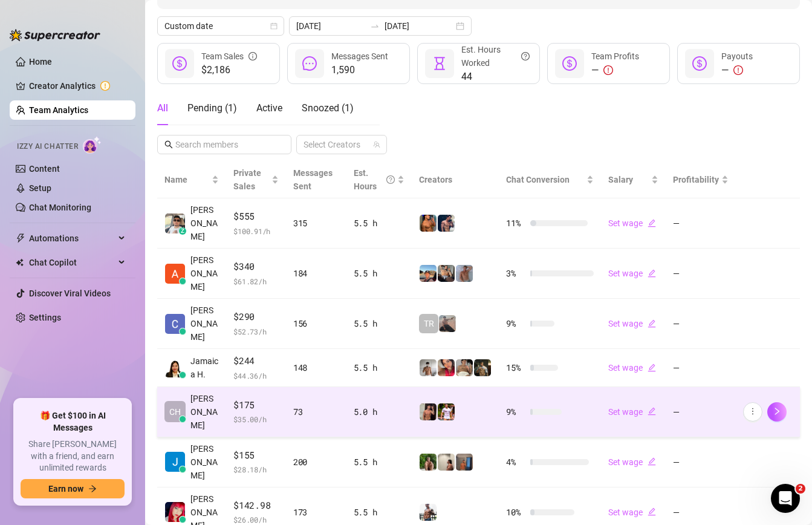 Image resolution: width=812 pixels, height=525 pixels. I want to click on span: $142.98, so click(255, 506).